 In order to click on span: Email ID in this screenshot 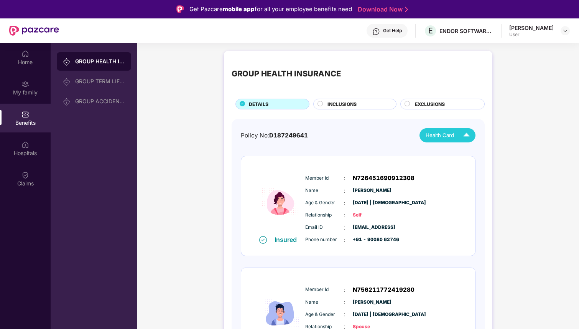, I will do `click(324, 227)`.